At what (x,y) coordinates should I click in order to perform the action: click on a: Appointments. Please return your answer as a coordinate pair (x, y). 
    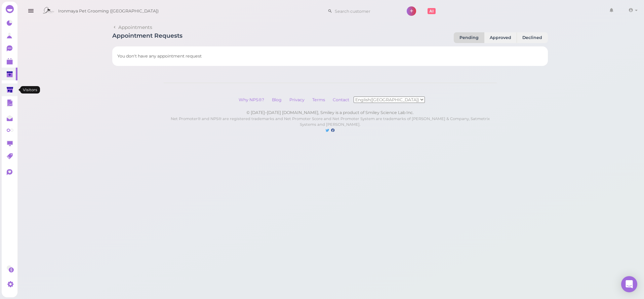
    Looking at the image, I should click on (149, 27).